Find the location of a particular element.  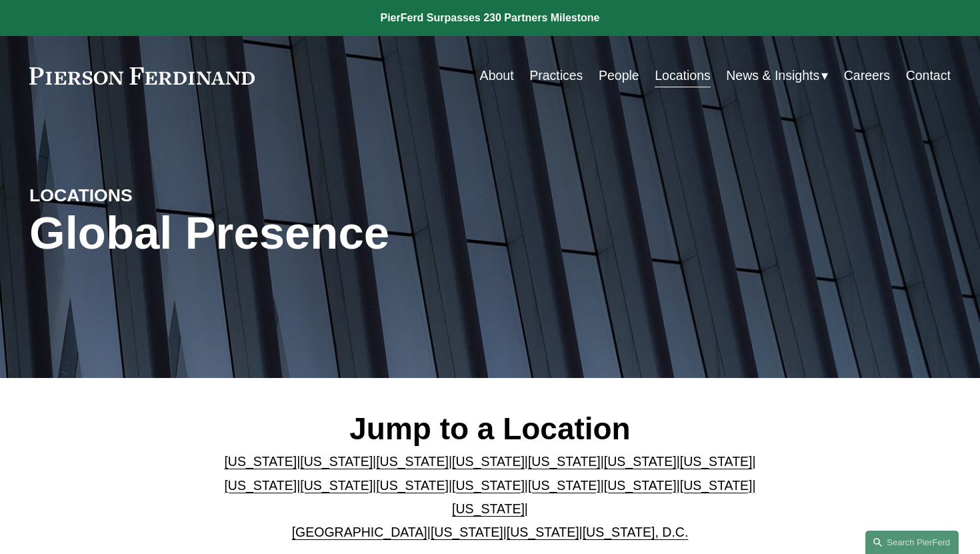

a: People is located at coordinates (619, 75).